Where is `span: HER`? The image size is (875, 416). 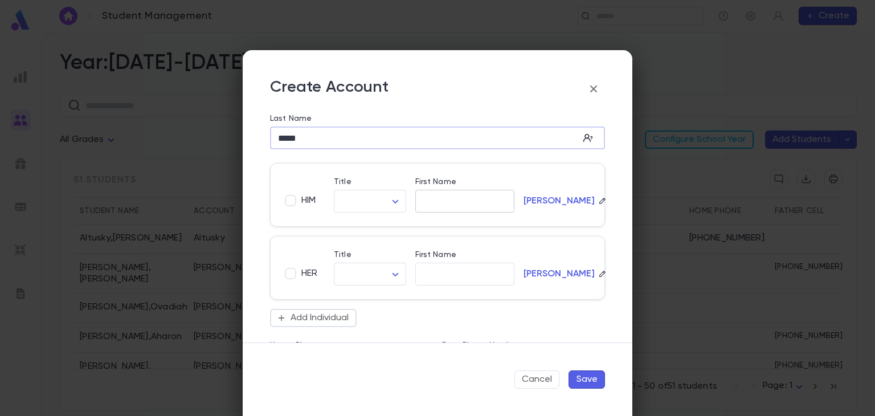
span: HER is located at coordinates (309, 274).